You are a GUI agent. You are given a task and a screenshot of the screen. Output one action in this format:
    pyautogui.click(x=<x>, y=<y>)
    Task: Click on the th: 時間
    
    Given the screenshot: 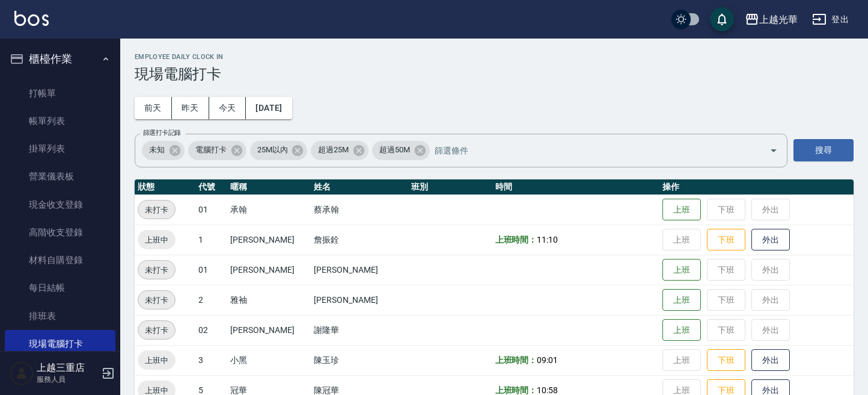 What is the action you would take?
    pyautogui.click(x=576, y=187)
    